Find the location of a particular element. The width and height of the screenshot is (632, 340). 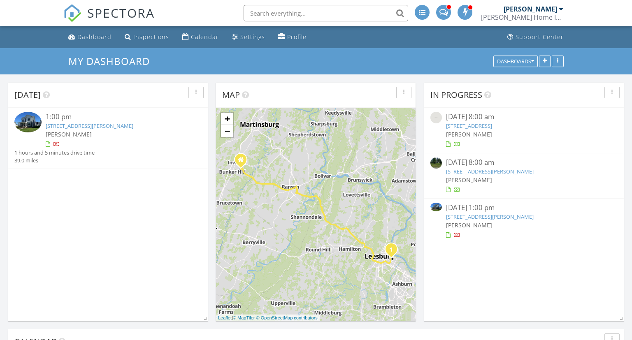

span: Map is located at coordinates (231, 95).